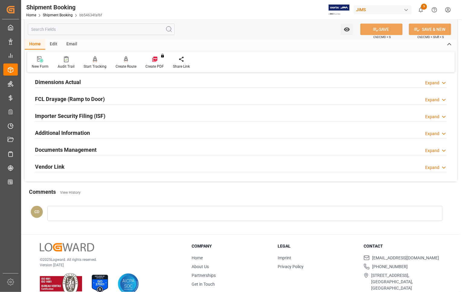  What do you see at coordinates (66, 66) in the screenshot?
I see `div: Audit Trail` at bounding box center [66, 66].